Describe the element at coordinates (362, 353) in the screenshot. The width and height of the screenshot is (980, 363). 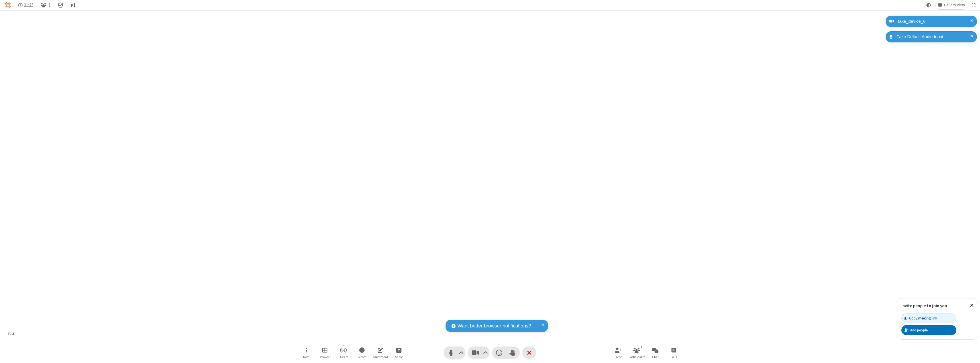
I see `button: Start recording` at that location.